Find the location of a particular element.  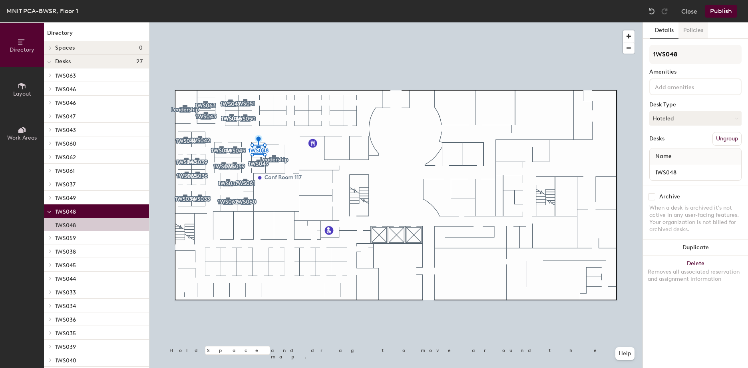

span: 1WS038 is located at coordinates (66, 251).